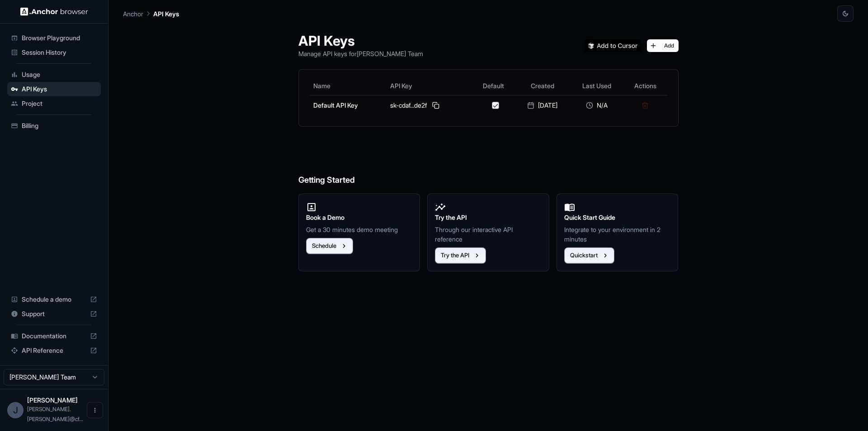 The image size is (868, 431). I want to click on th: Name, so click(348, 86).